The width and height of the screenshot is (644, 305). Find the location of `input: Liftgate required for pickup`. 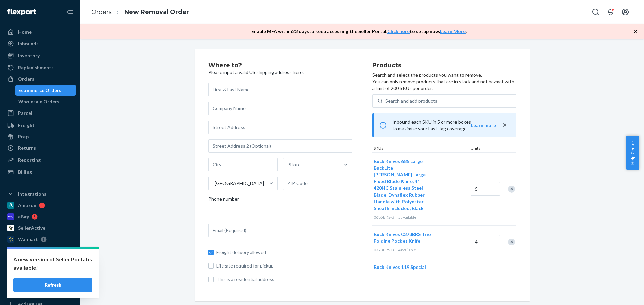

input: Liftgate required for pickup is located at coordinates (211, 266).